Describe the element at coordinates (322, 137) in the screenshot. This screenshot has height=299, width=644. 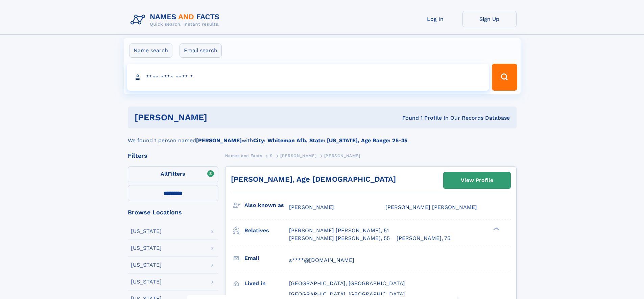
I see `div: We found 1 person named with .` at that location.